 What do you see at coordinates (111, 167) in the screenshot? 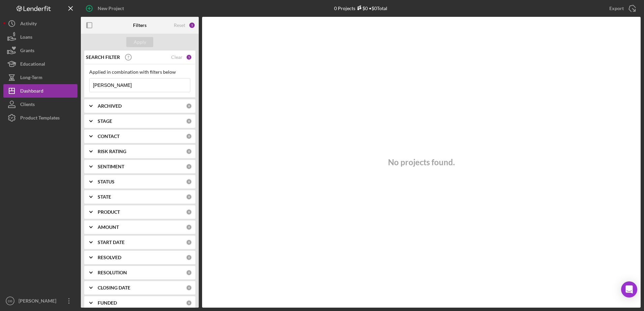
I see `b: SENTIMENT` at bounding box center [111, 167].